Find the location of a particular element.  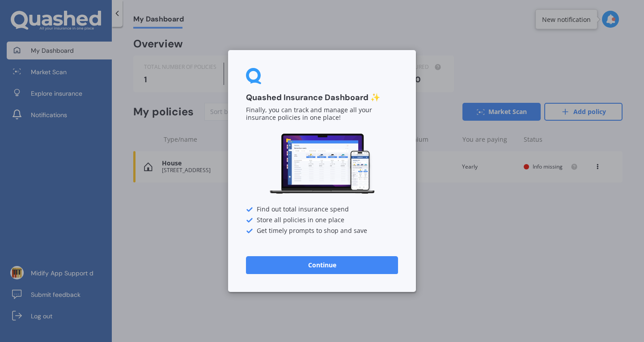

button: Continue is located at coordinates (322, 265).